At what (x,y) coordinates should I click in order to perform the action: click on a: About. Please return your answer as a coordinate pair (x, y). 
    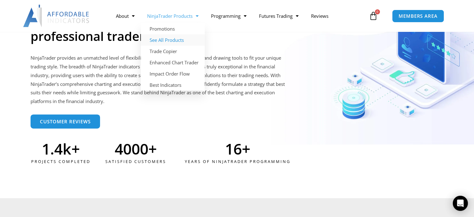
    Looking at the image, I should click on (125, 16).